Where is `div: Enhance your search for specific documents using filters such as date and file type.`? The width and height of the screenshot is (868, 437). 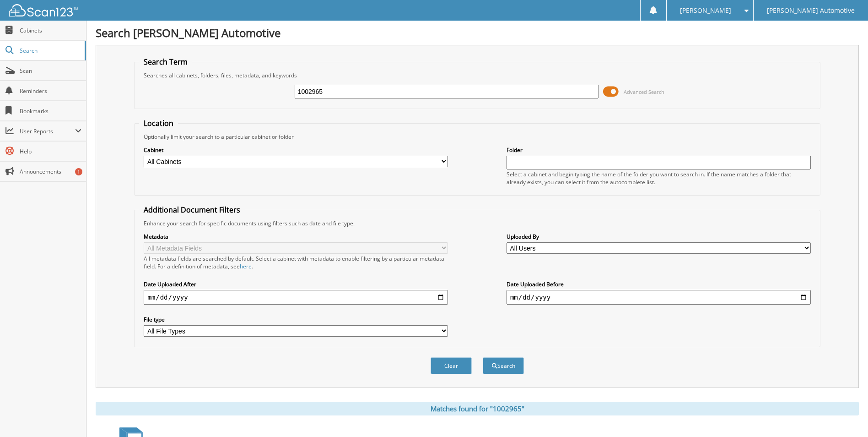 div: Enhance your search for specific documents using filters such as date and file type. is located at coordinates (476, 223).